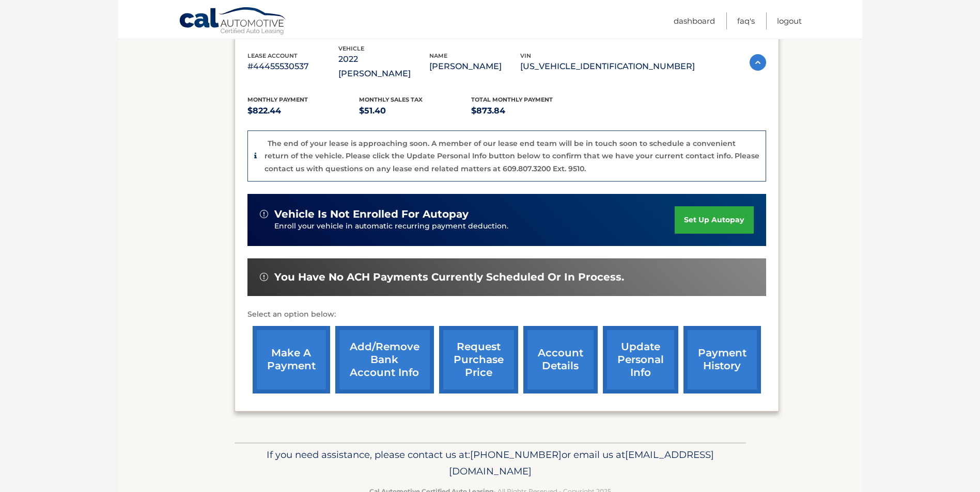  What do you see at coordinates (272, 55) in the screenshot?
I see `span: lease account` at bounding box center [272, 55].